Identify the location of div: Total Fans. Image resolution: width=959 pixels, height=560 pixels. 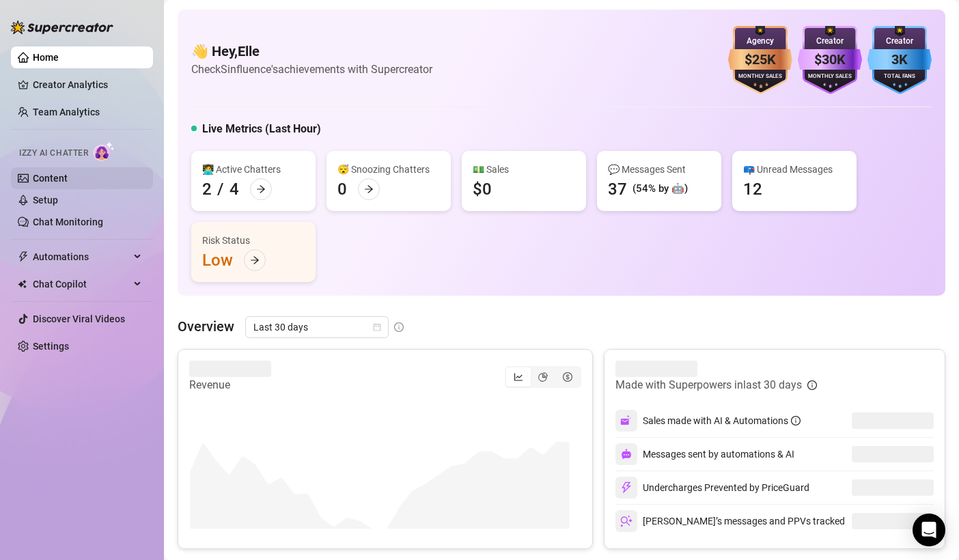
(899, 77).